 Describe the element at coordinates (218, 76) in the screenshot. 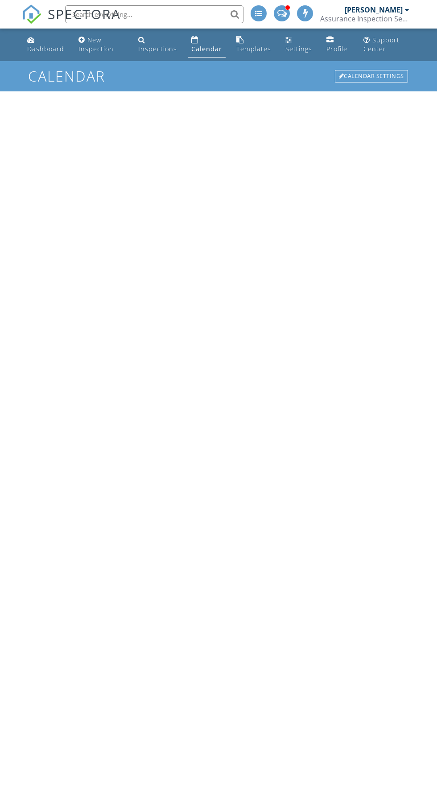

I see `h1: Calendar` at that location.